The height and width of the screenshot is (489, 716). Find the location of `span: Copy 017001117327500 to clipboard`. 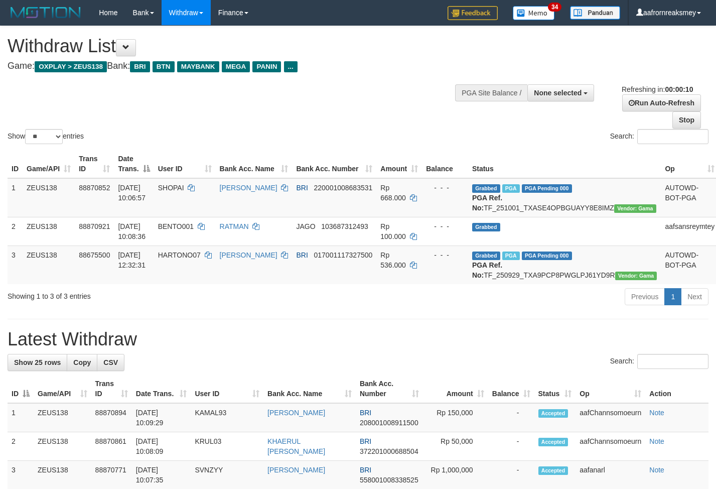

span: Copy 017001117327500 to clipboard is located at coordinates (343, 255).